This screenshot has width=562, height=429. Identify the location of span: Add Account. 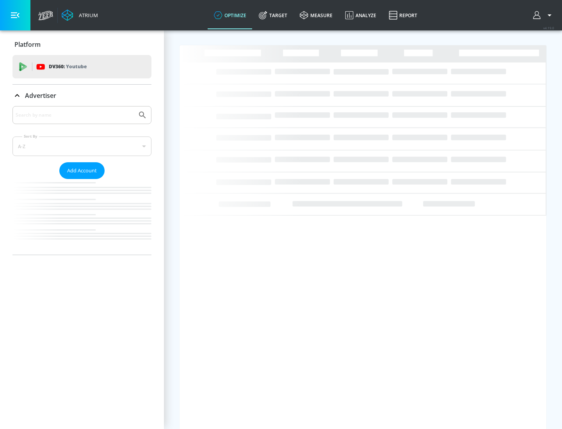
(82, 170).